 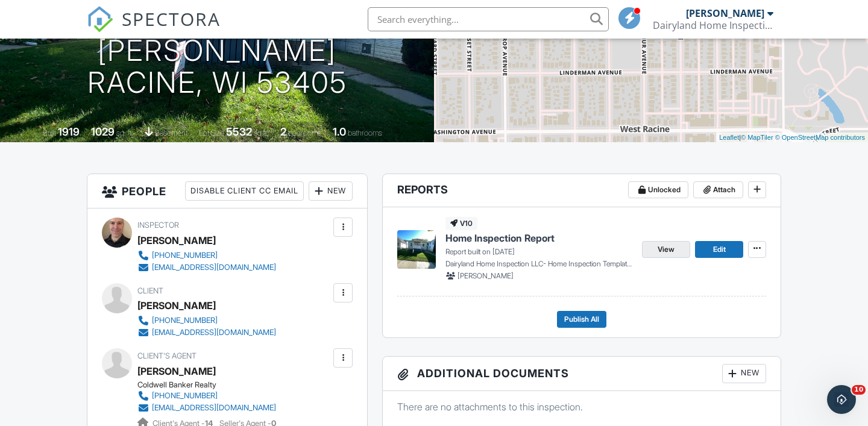 What do you see at coordinates (212, 132) in the screenshot?
I see `span: Lot Size` at bounding box center [212, 132].